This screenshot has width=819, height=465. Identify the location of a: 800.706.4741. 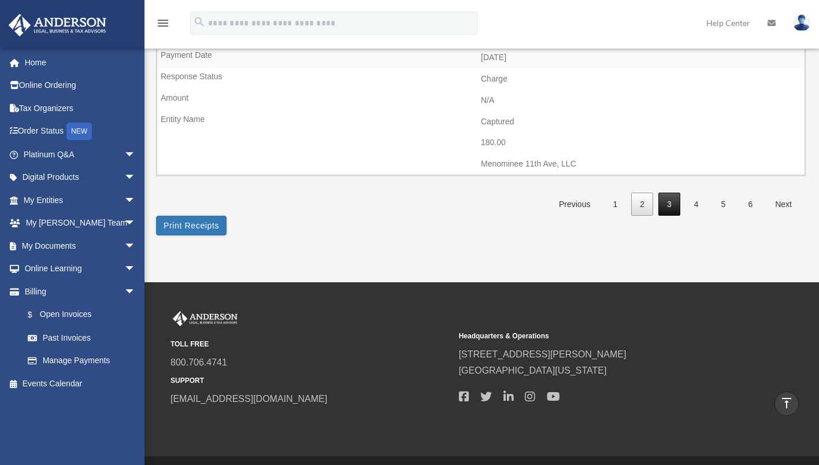
(199, 362).